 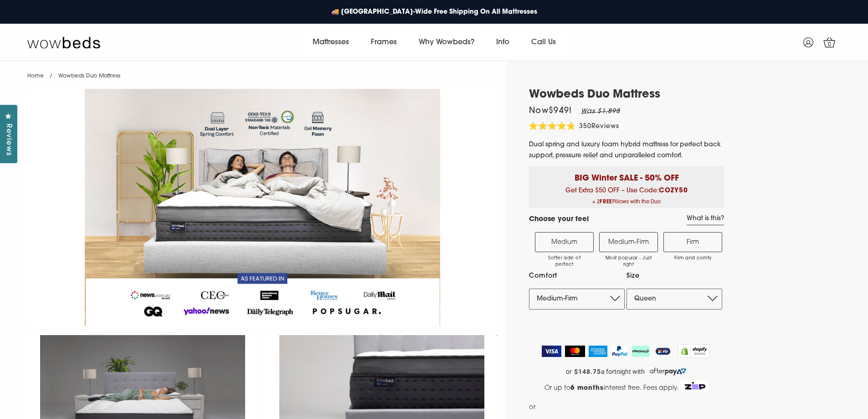 I want to click on span: Now $949 !, so click(x=550, y=111).